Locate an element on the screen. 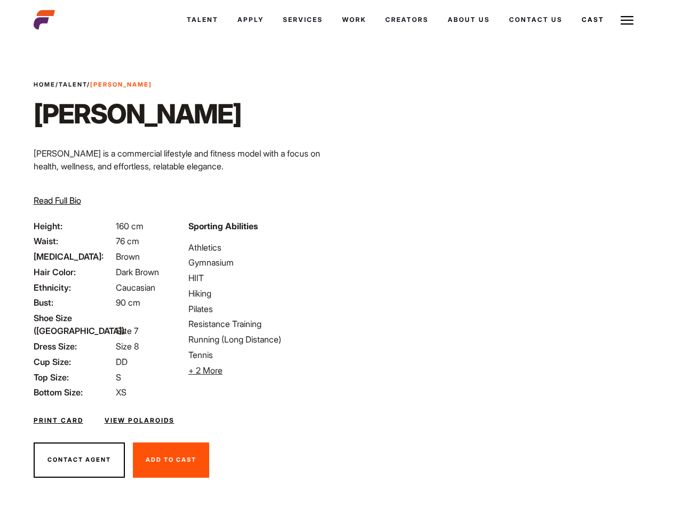 The width and height of the screenshot is (674, 513). li: Running (Long Distance) is located at coordinates (260, 339).